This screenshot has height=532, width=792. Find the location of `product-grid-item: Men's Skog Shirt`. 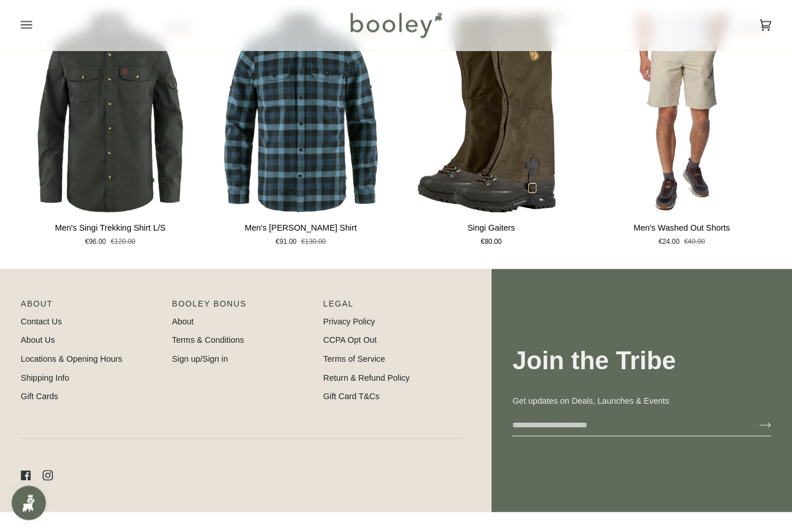

product-grid-item: Men's Skog Shirt is located at coordinates (301, 131).